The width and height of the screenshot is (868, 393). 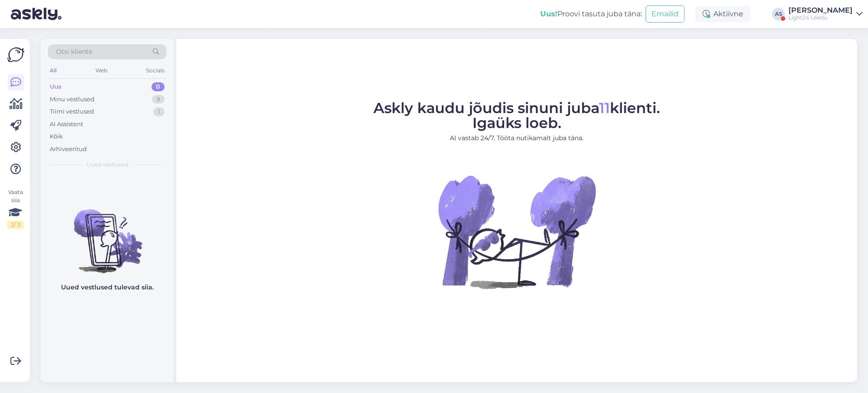 What do you see at coordinates (821, 18) in the screenshot?
I see `div: Light24 Leedu` at bounding box center [821, 18].